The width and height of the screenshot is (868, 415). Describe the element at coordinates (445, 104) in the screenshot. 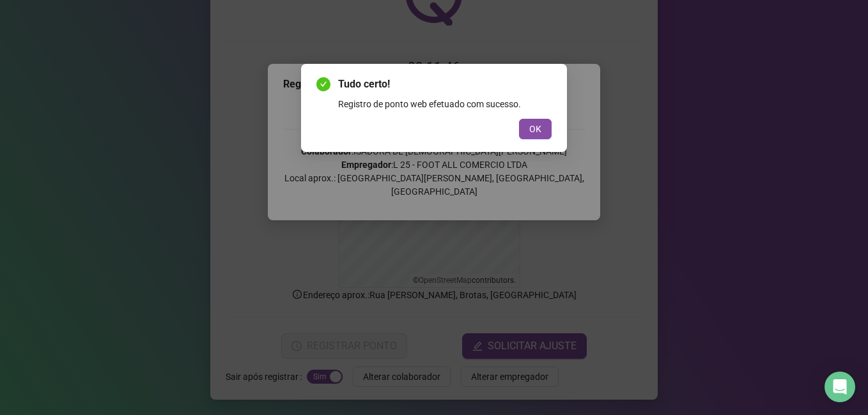

I see `div: Registro de ponto web efetuado com sucesso.` at that location.